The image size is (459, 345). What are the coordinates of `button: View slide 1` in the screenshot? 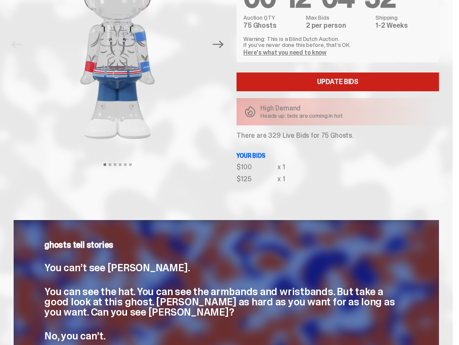 It's located at (105, 164).